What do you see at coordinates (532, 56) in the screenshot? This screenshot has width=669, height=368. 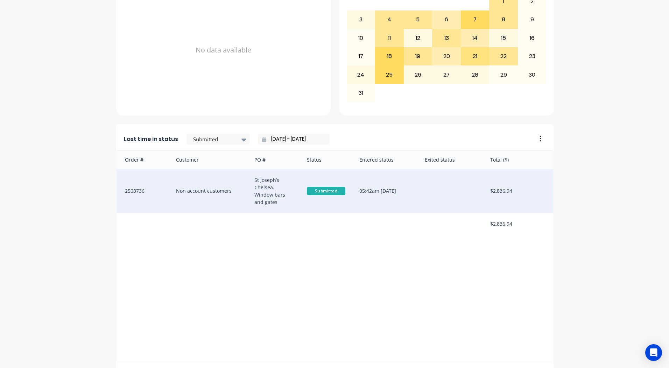 I see `div: 23` at bounding box center [532, 56].